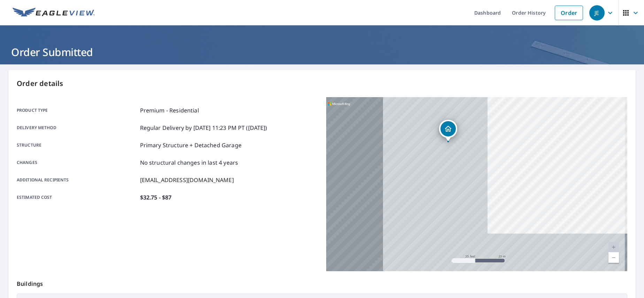 This screenshot has width=644, height=298. I want to click on p: Delivery method, so click(77, 128).